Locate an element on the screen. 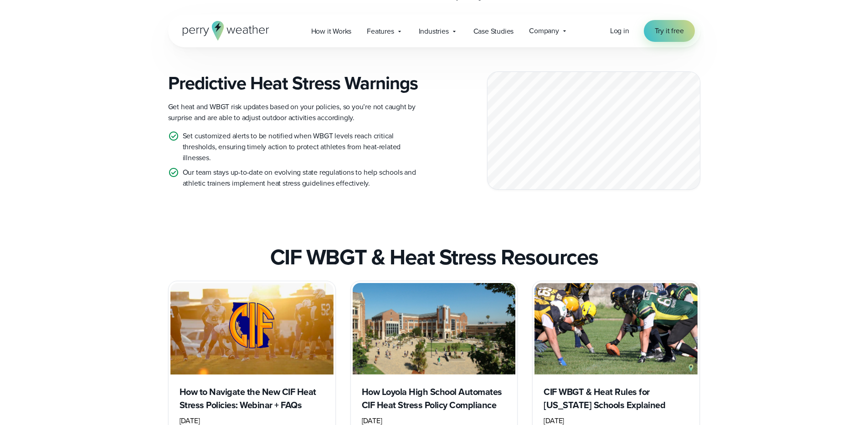  p: Get heat and WBGT risk updates based on your policies, so you’re not caught by surprise and are a... is located at coordinates (298, 112).